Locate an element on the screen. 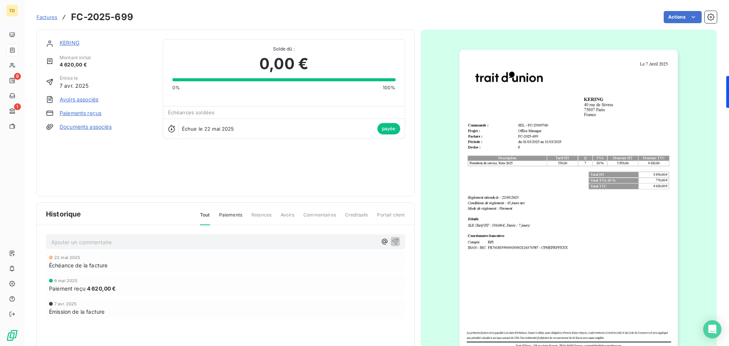 This screenshot has width=729, height=346. a: KERING is located at coordinates (69, 43).